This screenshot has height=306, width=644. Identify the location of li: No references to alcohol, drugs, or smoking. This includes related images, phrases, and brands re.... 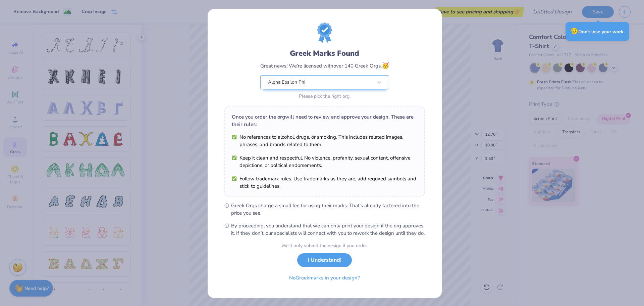
(325, 140).